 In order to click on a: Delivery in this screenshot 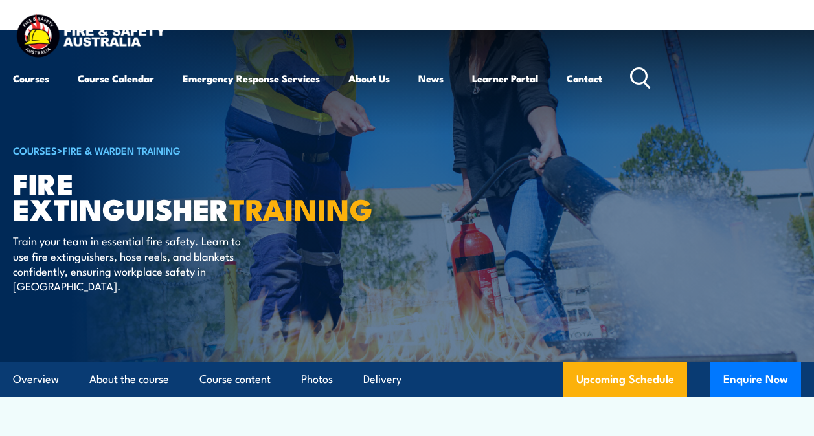, I will do `click(382, 379)`.